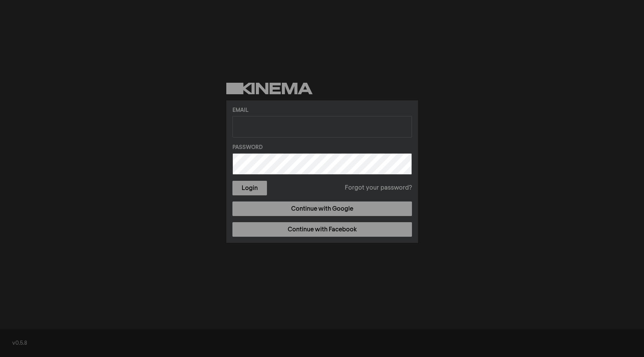 The height and width of the screenshot is (357, 644). I want to click on div: v0.5.8, so click(322, 343).